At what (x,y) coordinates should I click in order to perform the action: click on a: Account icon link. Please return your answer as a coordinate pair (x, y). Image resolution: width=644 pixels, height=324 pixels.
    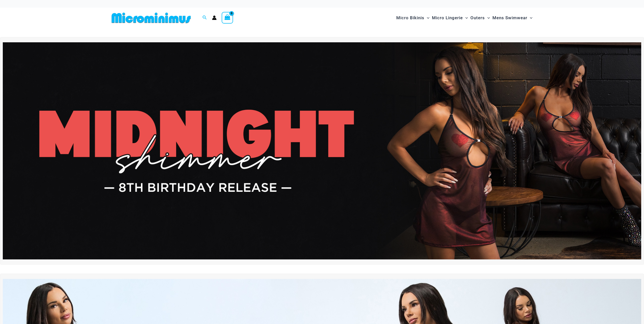
    Looking at the image, I should click on (214, 18).